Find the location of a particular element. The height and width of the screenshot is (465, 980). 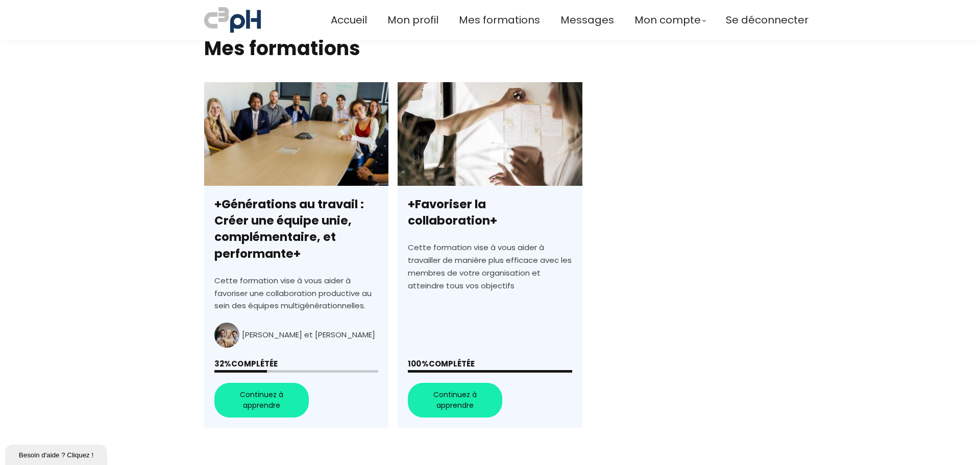

div: Besoin d'aide ? Cliquez ! is located at coordinates (51, 12).